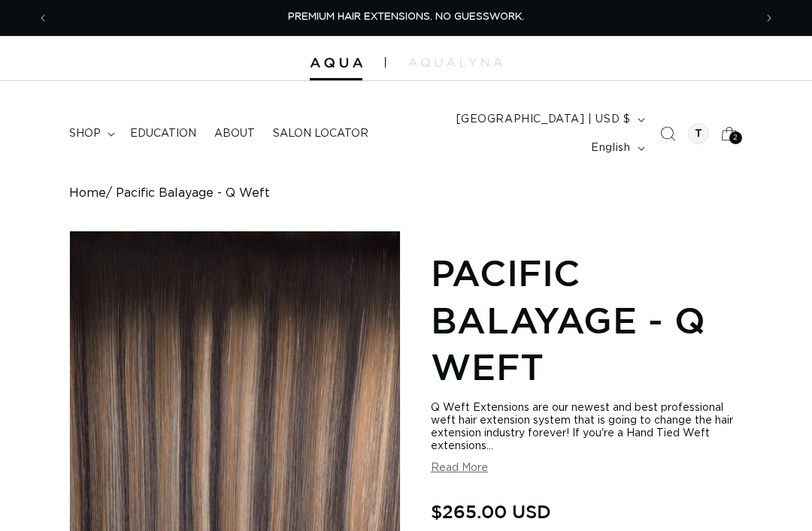  I want to click on img: Aqua Hair Extensions, so click(336, 63).